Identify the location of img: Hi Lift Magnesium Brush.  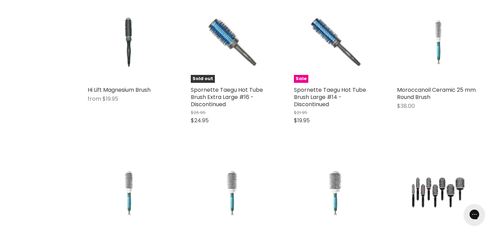
(129, 42).